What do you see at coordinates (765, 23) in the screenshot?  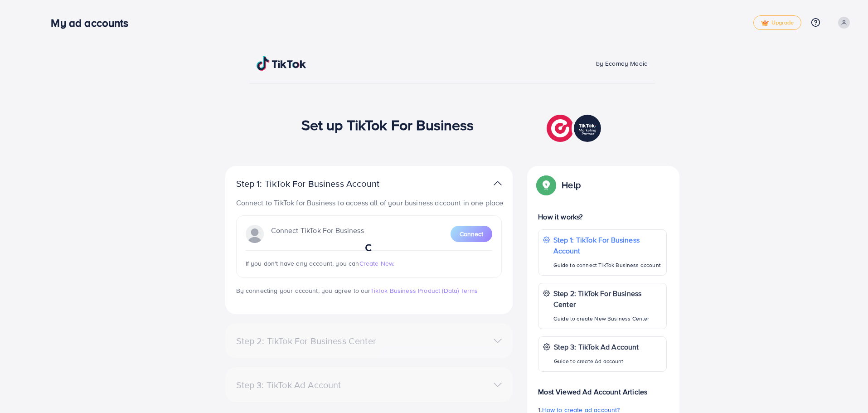 I see `img: tick` at bounding box center [765, 23].